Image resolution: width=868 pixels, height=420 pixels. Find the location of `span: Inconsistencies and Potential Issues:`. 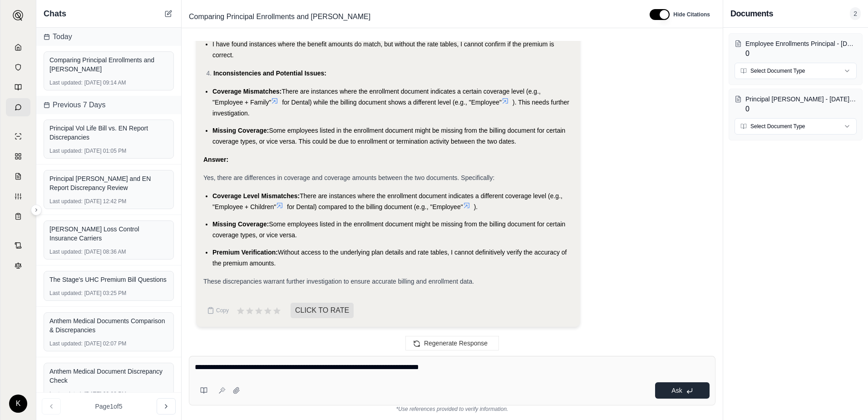

span: Inconsistencies and Potential Issues: is located at coordinates (270, 73).